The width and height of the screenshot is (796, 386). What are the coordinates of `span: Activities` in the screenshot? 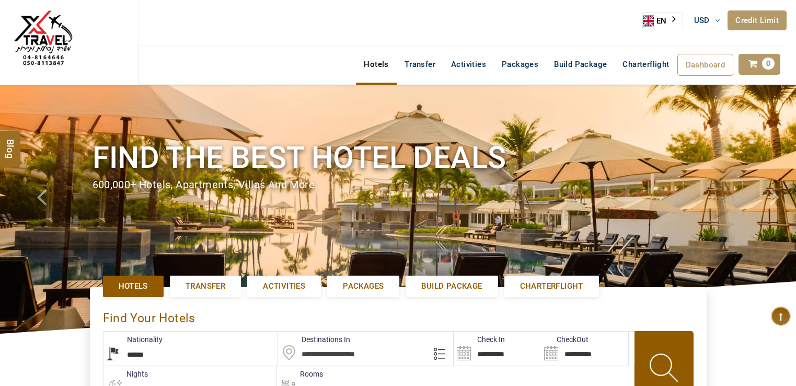 It's located at (284, 286).